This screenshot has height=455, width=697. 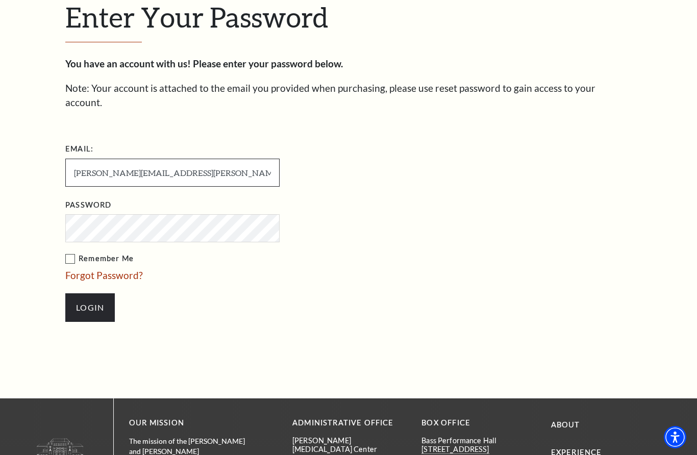 I want to click on p: BOX OFFICE, so click(x=478, y=423).